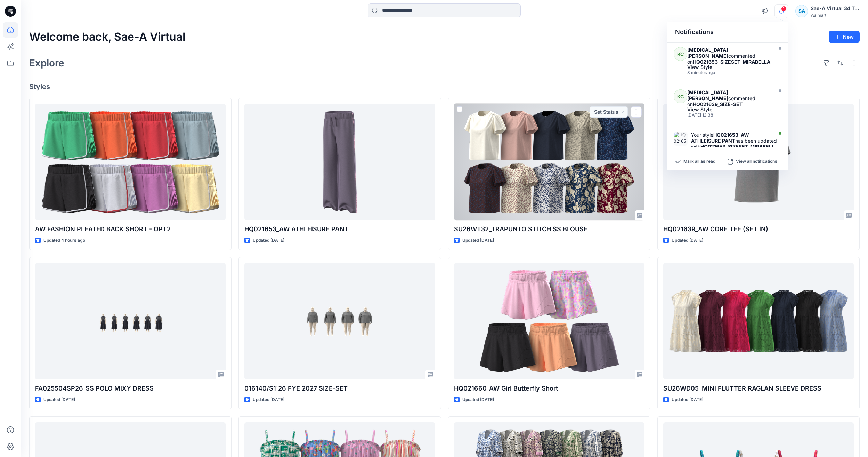 The image size is (868, 457). I want to click on p: HQ021660_AW Girl Butterfly Short, so click(549, 388).